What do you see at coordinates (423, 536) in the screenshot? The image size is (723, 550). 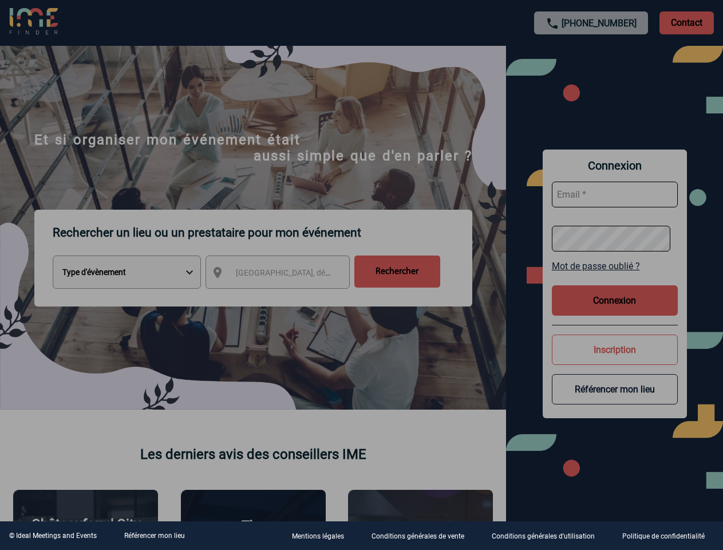 I see `a: Conditions générales de vente` at bounding box center [423, 536].